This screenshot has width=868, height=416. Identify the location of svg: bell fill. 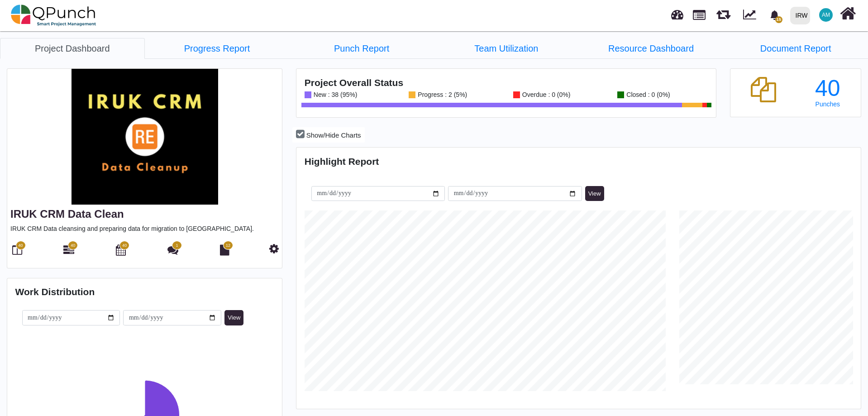
(775, 15).